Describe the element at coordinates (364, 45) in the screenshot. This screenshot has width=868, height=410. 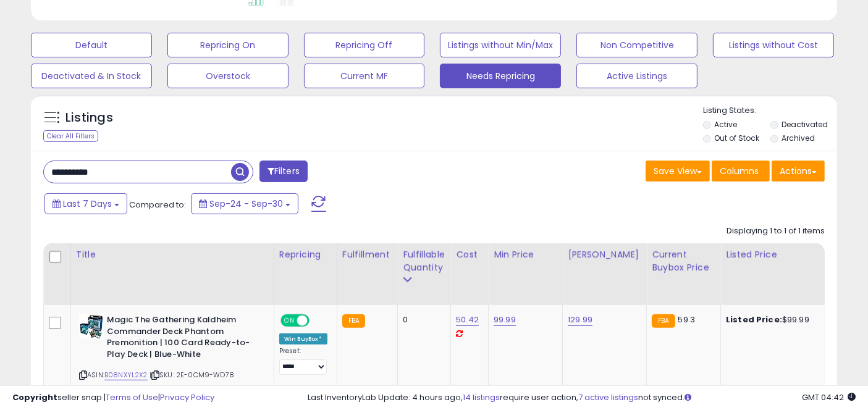
I see `button: Repricing Off` at that location.